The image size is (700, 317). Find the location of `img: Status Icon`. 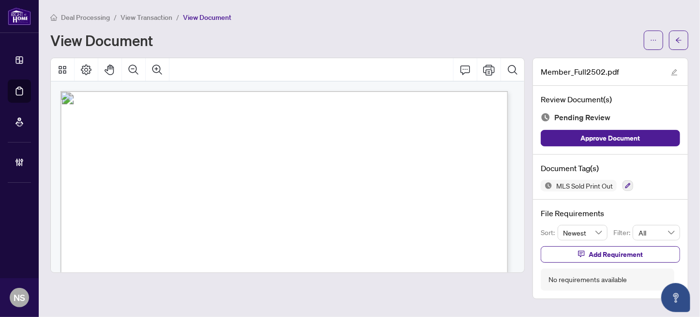

img: Status Icon is located at coordinates (547, 185).